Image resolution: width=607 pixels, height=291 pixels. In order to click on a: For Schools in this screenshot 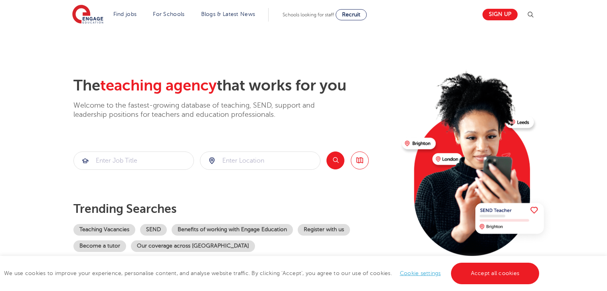, I will do `click(168, 14)`.